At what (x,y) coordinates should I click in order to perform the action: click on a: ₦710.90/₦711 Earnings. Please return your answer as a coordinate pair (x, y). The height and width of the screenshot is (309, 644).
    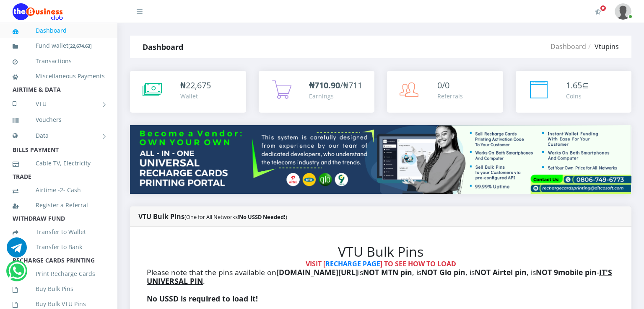
    Looking at the image, I should click on (316, 92).